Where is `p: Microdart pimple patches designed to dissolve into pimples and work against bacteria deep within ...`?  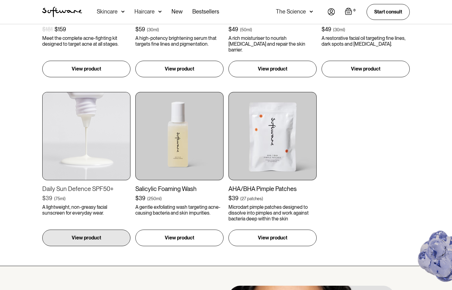
p: Microdart pimple patches designed to dissolve into pimples and work against bacteria deep within ... is located at coordinates (273, 213).